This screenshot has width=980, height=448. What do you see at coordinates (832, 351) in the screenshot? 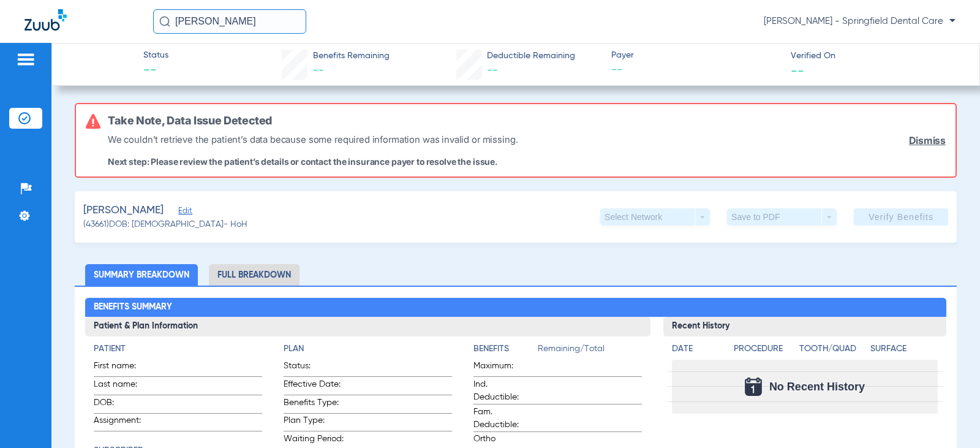
I see `app-breakdown-title: Tooth/Quad` at bounding box center [832, 351].